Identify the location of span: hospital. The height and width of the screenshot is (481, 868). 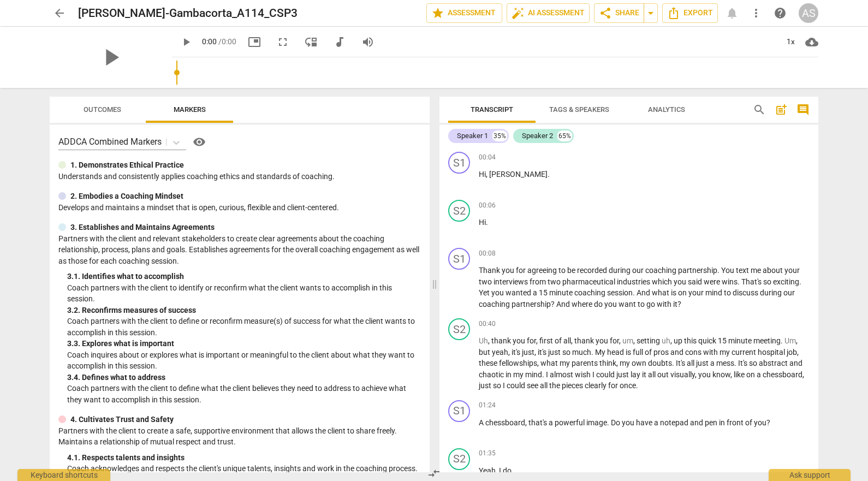
(772, 353).